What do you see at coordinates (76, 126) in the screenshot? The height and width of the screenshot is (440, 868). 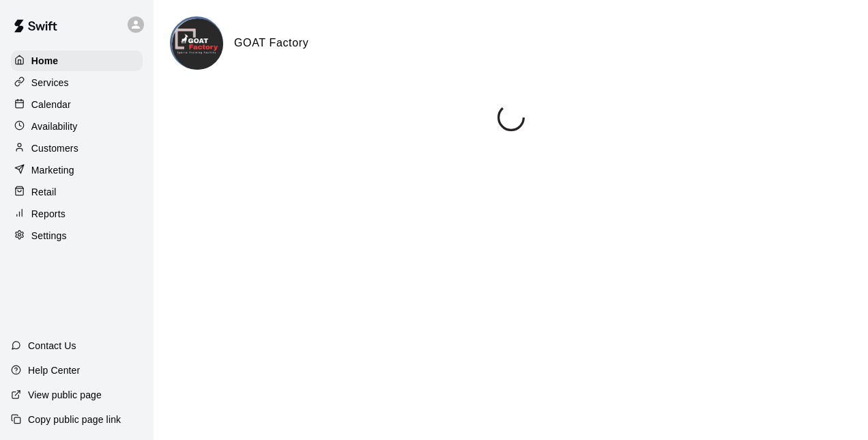 I see `a: Availability` at bounding box center [76, 126].